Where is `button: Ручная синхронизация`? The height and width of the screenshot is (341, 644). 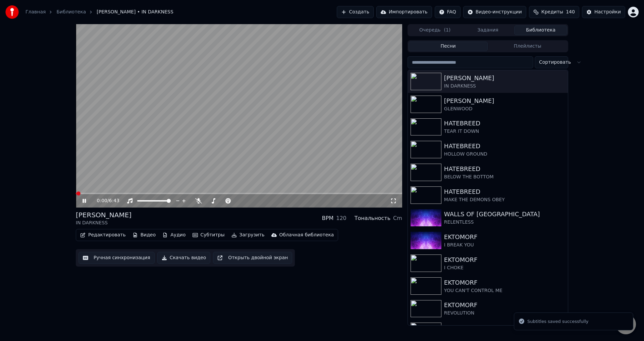 button: Ручная синхронизация is located at coordinates (116, 258).